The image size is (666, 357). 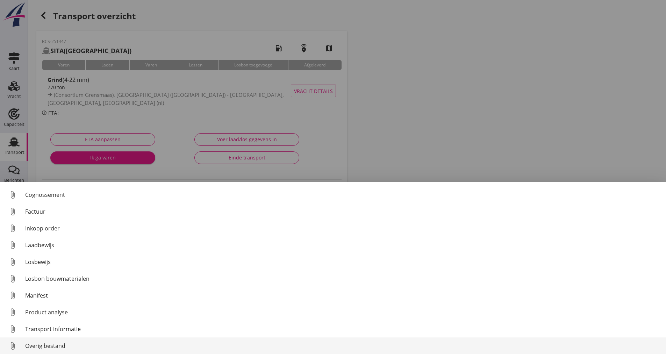 I want to click on div: Product analyse, so click(x=343, y=312).